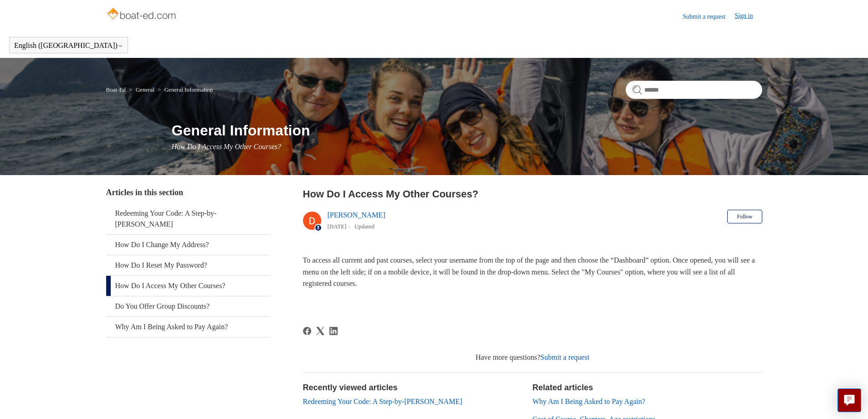  Describe the element at coordinates (145, 192) in the screenshot. I see `span: Articles in this section` at that location.